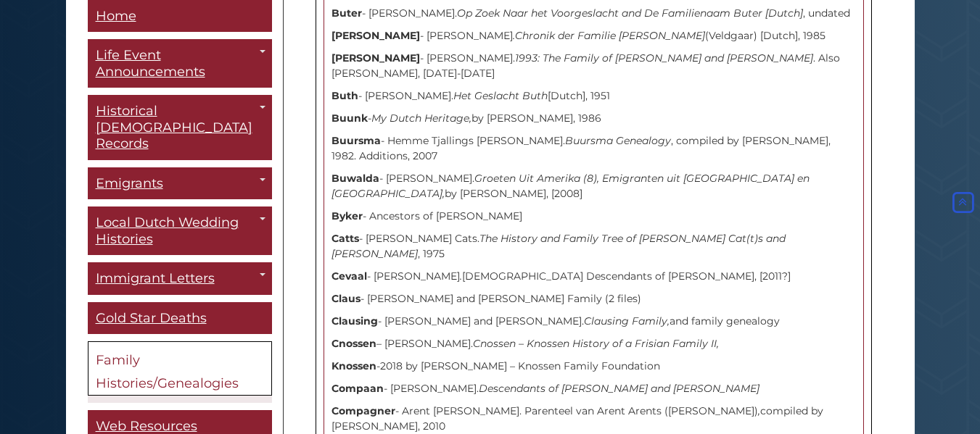 The height and width of the screenshot is (434, 980). Describe the element at coordinates (167, 373) in the screenshot. I see `span: Family Histories/Genealogies` at that location.